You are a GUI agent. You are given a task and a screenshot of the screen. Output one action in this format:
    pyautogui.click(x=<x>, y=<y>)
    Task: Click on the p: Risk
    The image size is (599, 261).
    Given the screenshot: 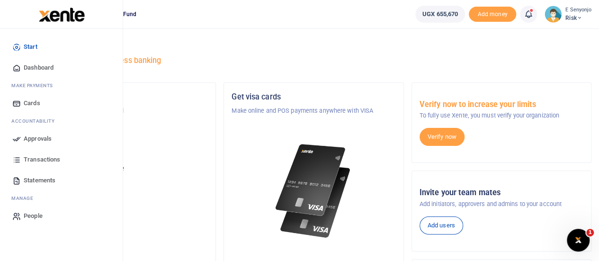 What is the action you would take?
    pyautogui.click(x=126, y=148)
    